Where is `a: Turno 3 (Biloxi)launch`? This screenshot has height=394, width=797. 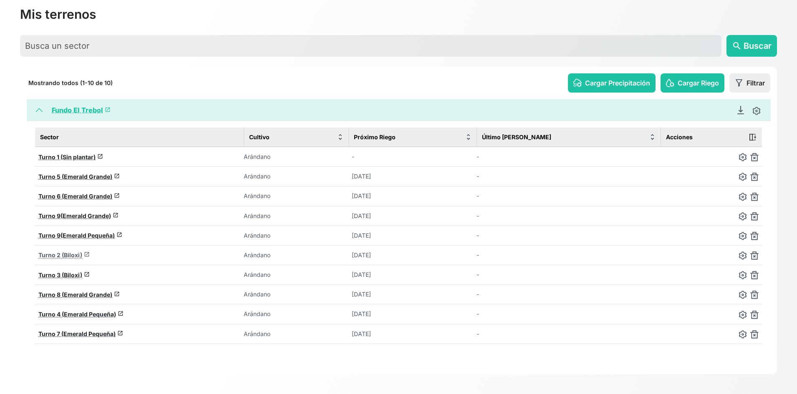 a: Turno 3 (Biloxi)launch is located at coordinates (64, 275).